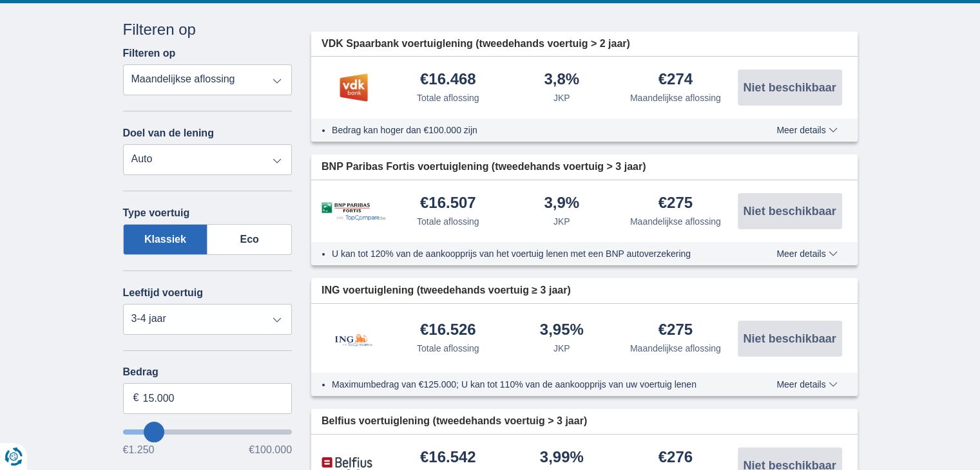 Image resolution: width=980 pixels, height=470 pixels. What do you see at coordinates (249, 240) in the screenshot?
I see `label: Eco` at bounding box center [249, 240].